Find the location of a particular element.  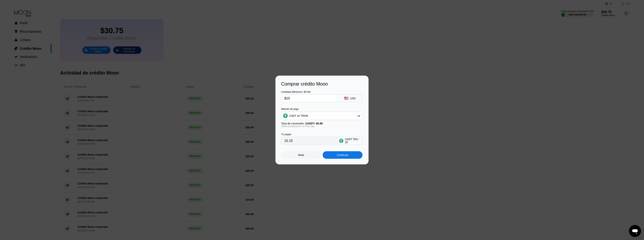

div: Tasa de conversión: is located at coordinates (322, 123).